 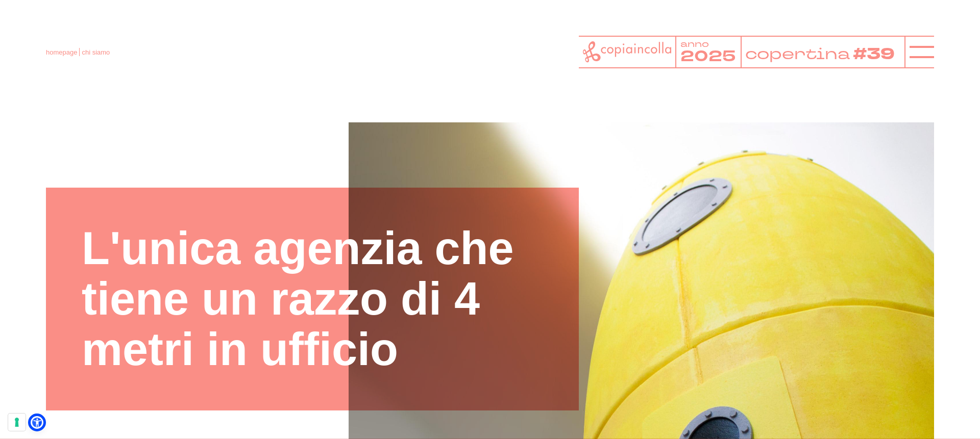 What do you see at coordinates (695, 44) in the screenshot?
I see `tspan: anno` at bounding box center [695, 44].